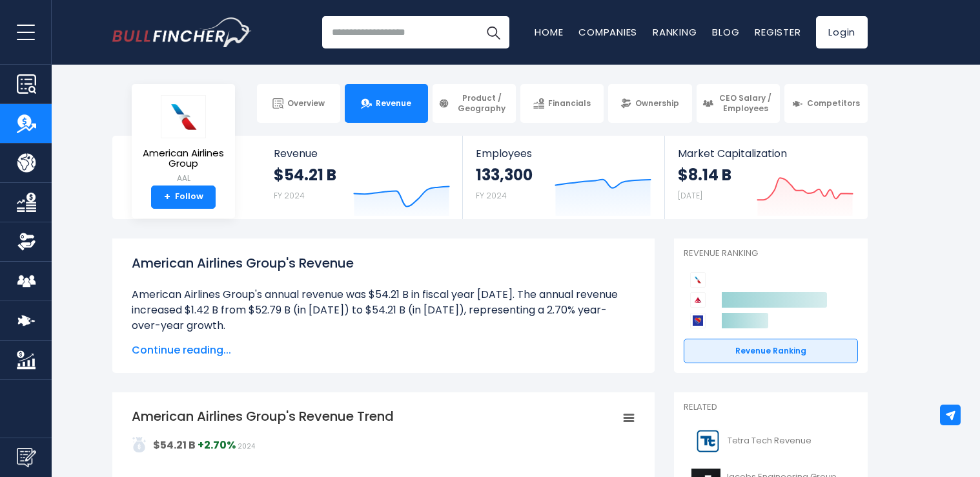 Image resolution: width=980 pixels, height=477 pixels. What do you see at coordinates (826, 103) in the screenshot?
I see `a: Competitors` at bounding box center [826, 103].